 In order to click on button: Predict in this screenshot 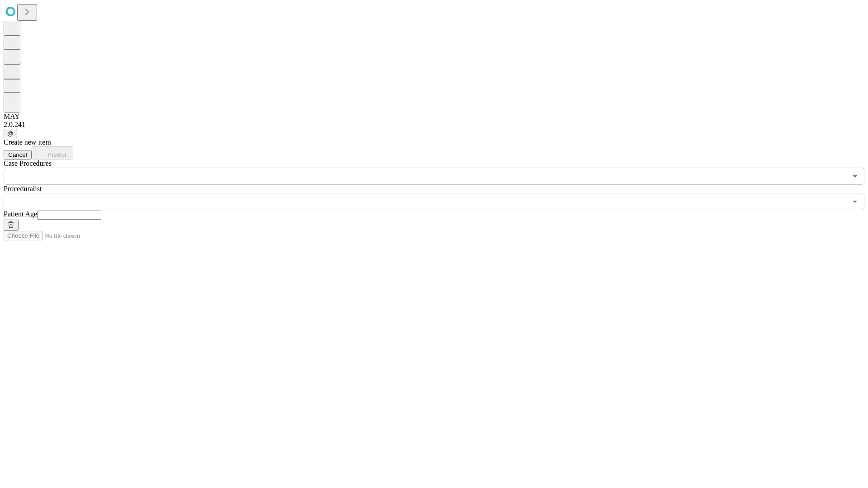, I will do `click(52, 152)`.